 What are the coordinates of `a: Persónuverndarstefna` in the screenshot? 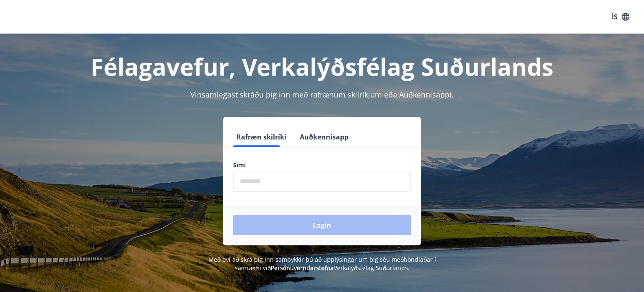 It's located at (302, 267).